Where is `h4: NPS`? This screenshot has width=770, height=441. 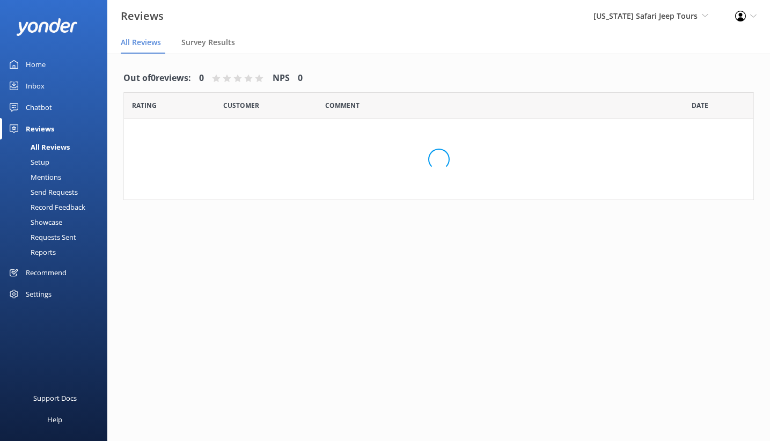
h4: NPS is located at coordinates (281, 78).